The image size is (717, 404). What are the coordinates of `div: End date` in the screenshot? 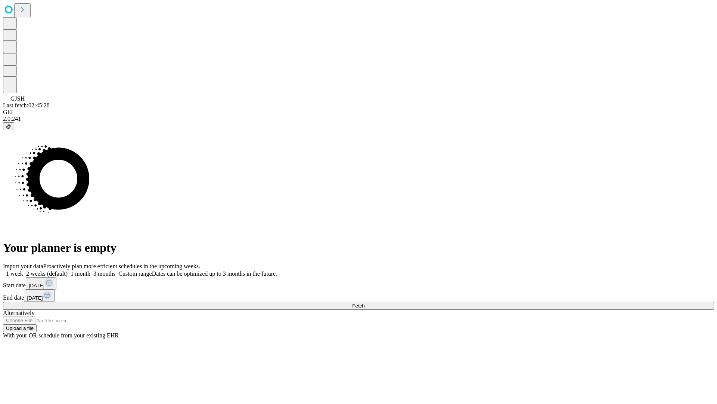 It's located at (359, 295).